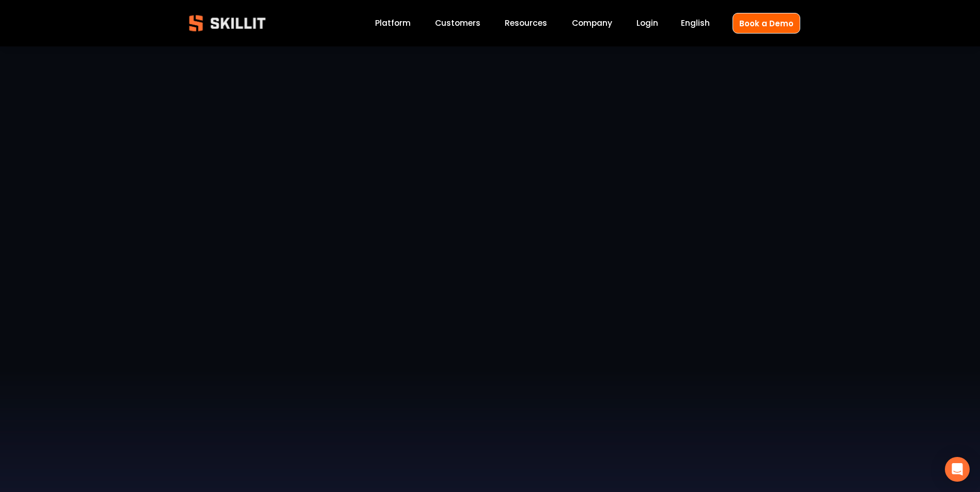  Describe the element at coordinates (647, 23) in the screenshot. I see `a: Login` at that location.